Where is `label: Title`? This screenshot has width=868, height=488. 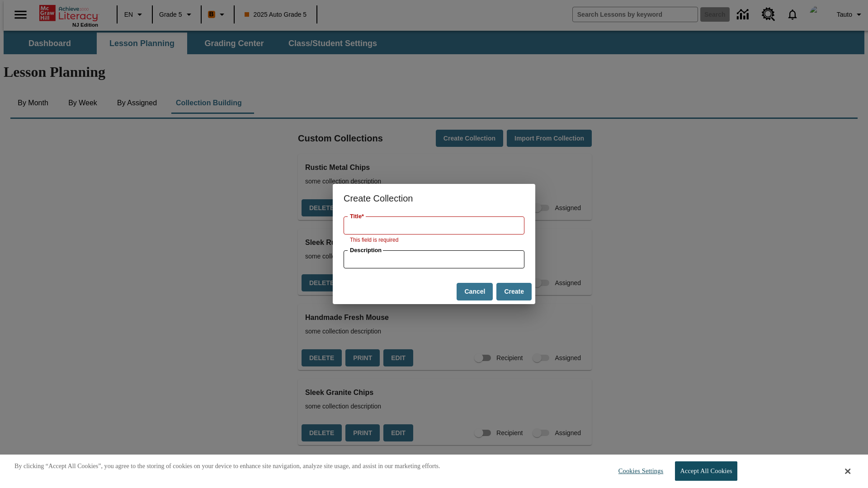
label: Title is located at coordinates (356, 217).